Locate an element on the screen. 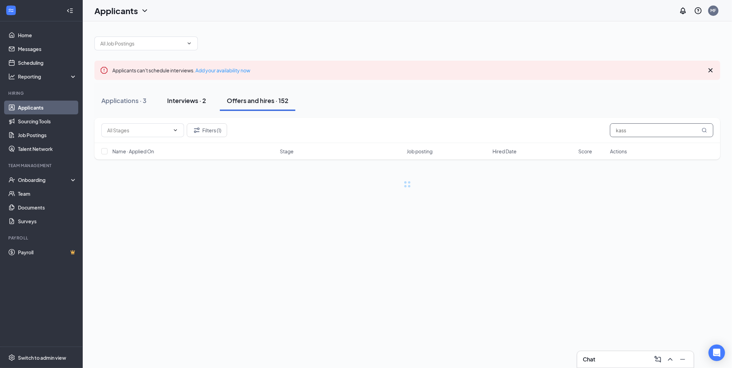  input: All Stages is located at coordinates (139, 130).